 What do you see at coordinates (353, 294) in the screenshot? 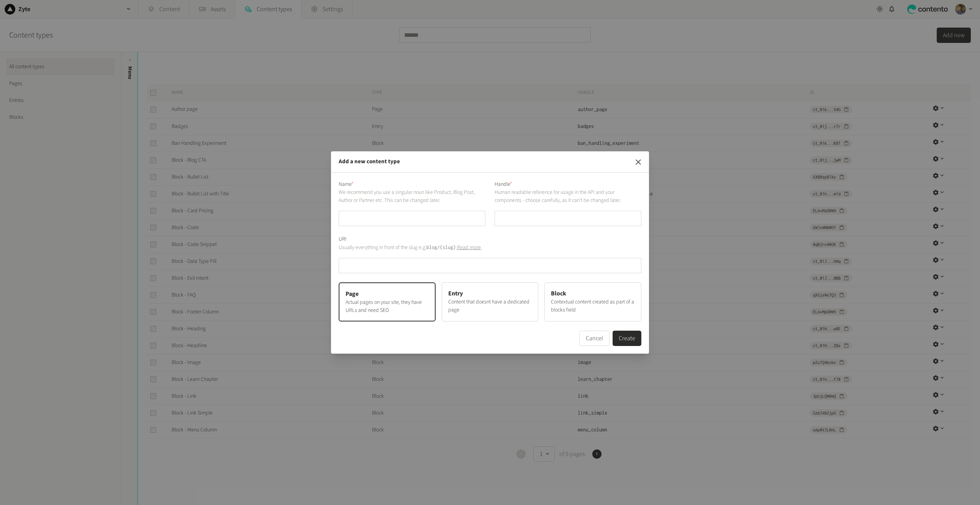
I see `span: Page` at bounding box center [353, 294].